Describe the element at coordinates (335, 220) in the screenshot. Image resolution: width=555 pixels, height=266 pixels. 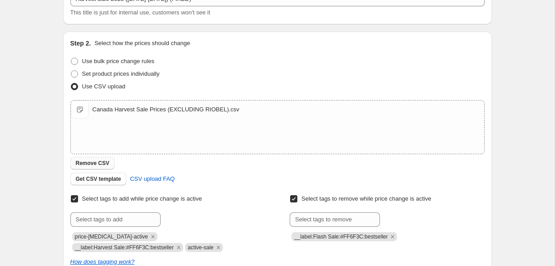
I see `input: Select tags to remove` at that location.